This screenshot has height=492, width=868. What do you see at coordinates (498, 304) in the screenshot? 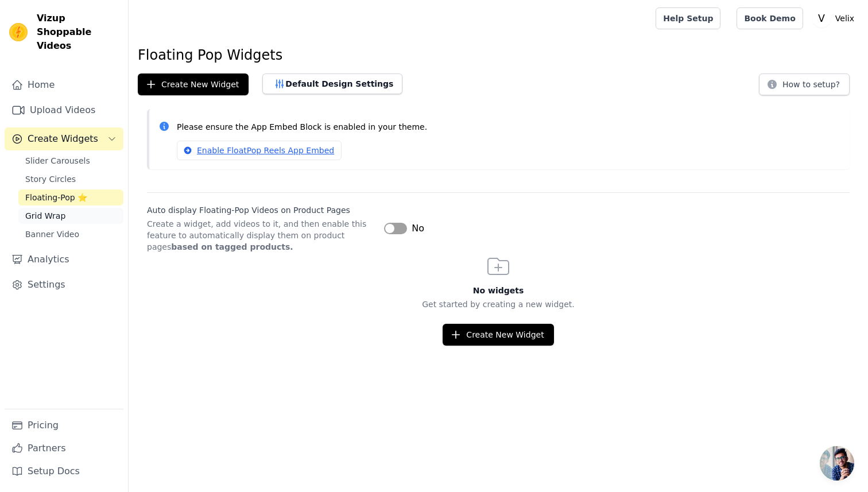
I see `p: Get started by creating a new widget.` at bounding box center [498, 304].